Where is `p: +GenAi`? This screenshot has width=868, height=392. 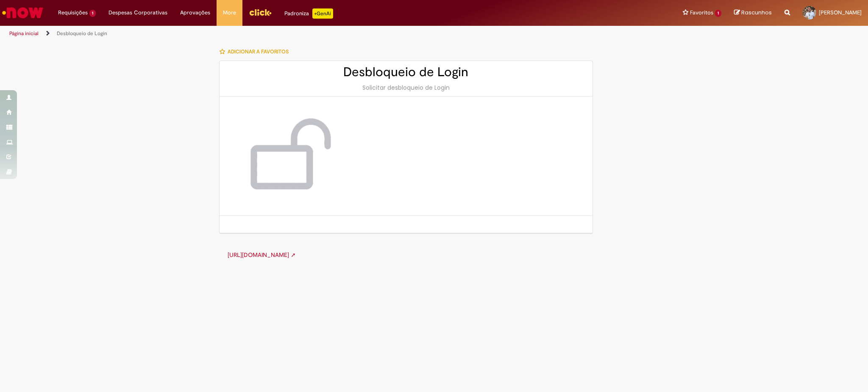
p: +GenAi is located at coordinates (322, 14).